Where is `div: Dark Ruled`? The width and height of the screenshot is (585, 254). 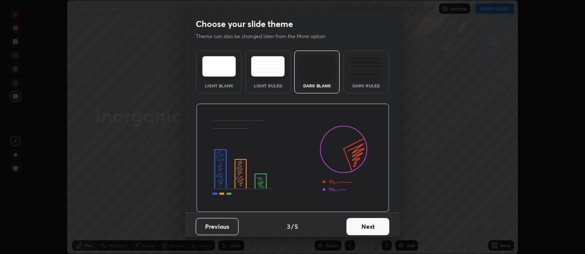 div: Dark Ruled is located at coordinates (366, 86).